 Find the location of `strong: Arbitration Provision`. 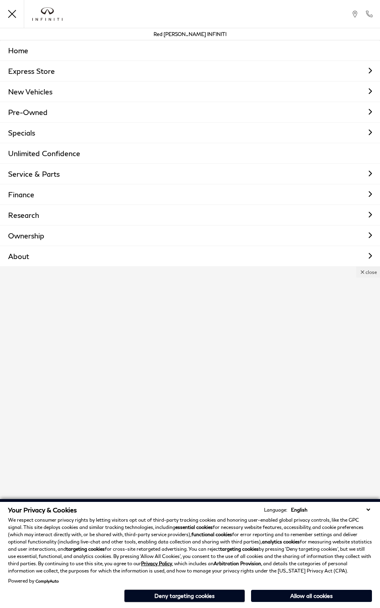

strong: Arbitration Provision is located at coordinates (237, 563).